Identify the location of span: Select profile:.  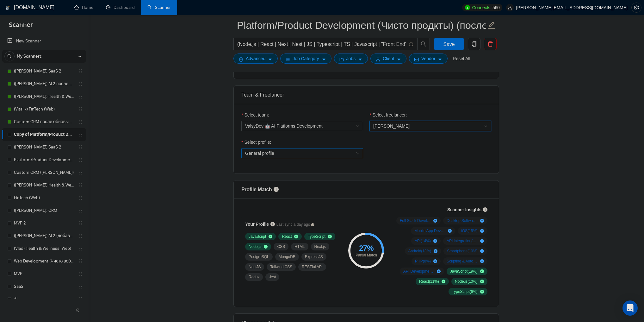
(257, 142).